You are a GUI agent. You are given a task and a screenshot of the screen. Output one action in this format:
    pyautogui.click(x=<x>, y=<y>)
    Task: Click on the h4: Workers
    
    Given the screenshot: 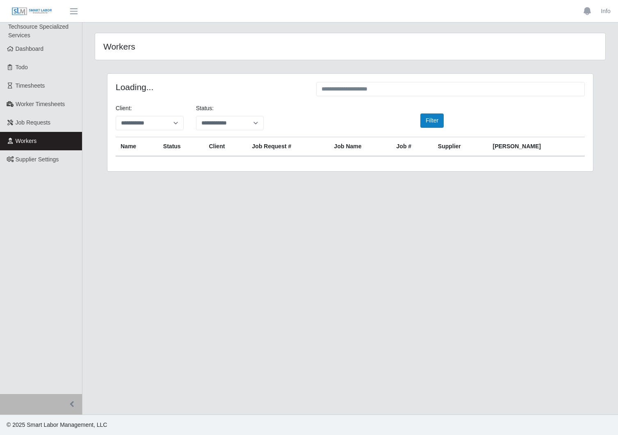 What is the action you would take?
    pyautogui.click(x=202, y=46)
    